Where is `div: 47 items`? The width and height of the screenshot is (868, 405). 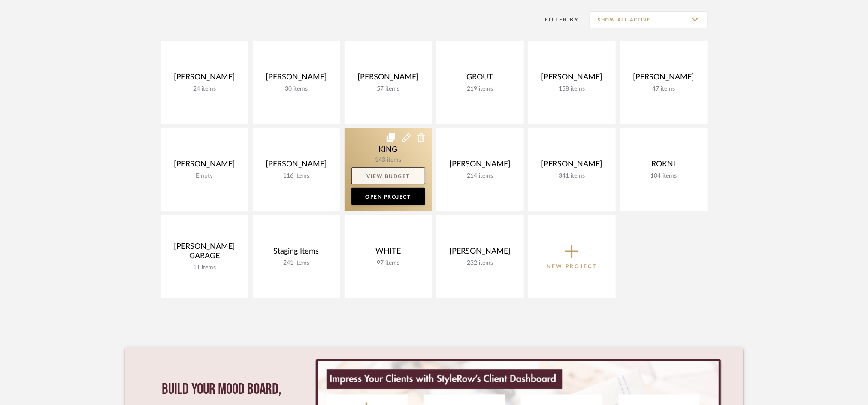
div: 47 items is located at coordinates (664, 89).